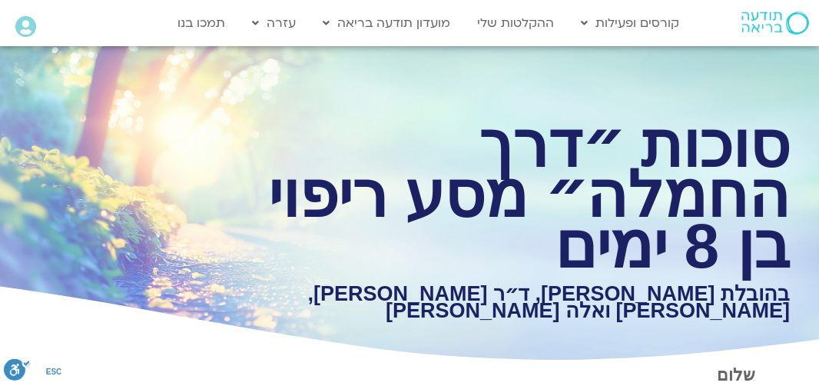 The width and height of the screenshot is (819, 386). Describe the element at coordinates (274, 23) in the screenshot. I see `a: עזרה` at that location.